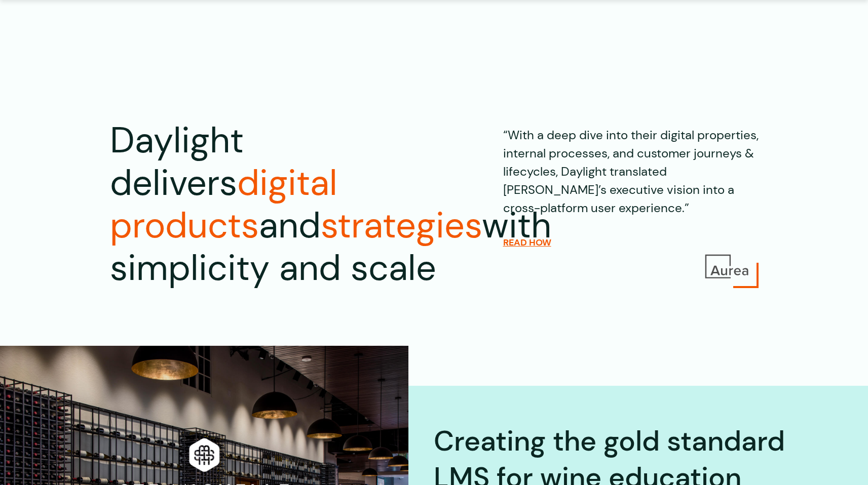 This screenshot has height=485, width=868. What do you see at coordinates (527, 243) in the screenshot?
I see `a: READ HOW` at bounding box center [527, 243].